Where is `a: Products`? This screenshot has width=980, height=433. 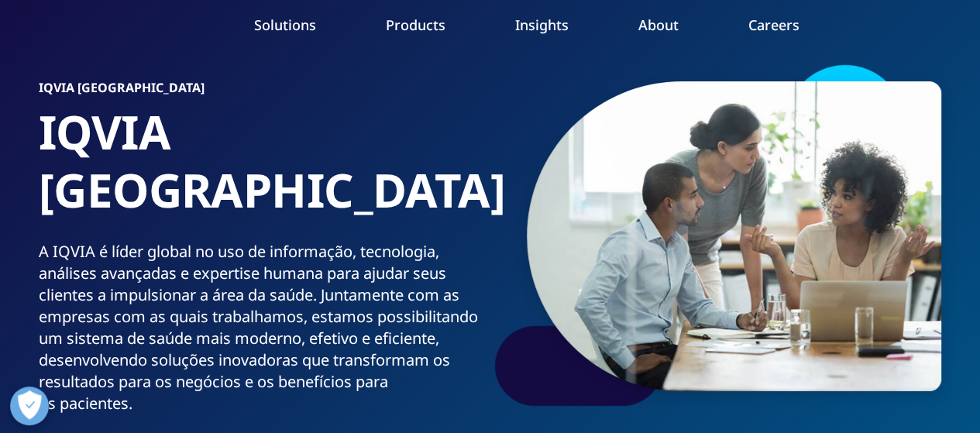
a: Products is located at coordinates (415, 25).